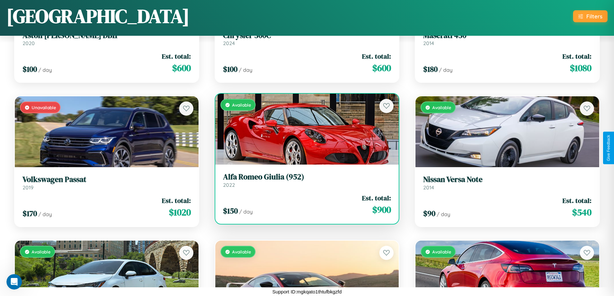  I want to click on span: $ 1080, so click(580, 68).